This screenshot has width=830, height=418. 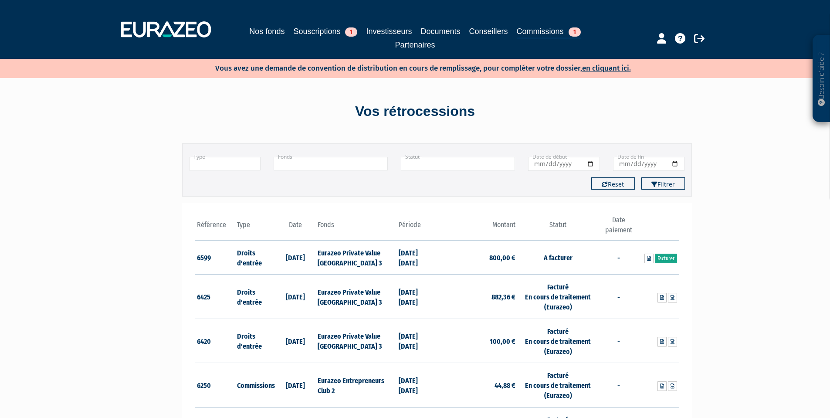 What do you see at coordinates (477, 257) in the screenshot?
I see `td: 800,00 €` at bounding box center [477, 257].